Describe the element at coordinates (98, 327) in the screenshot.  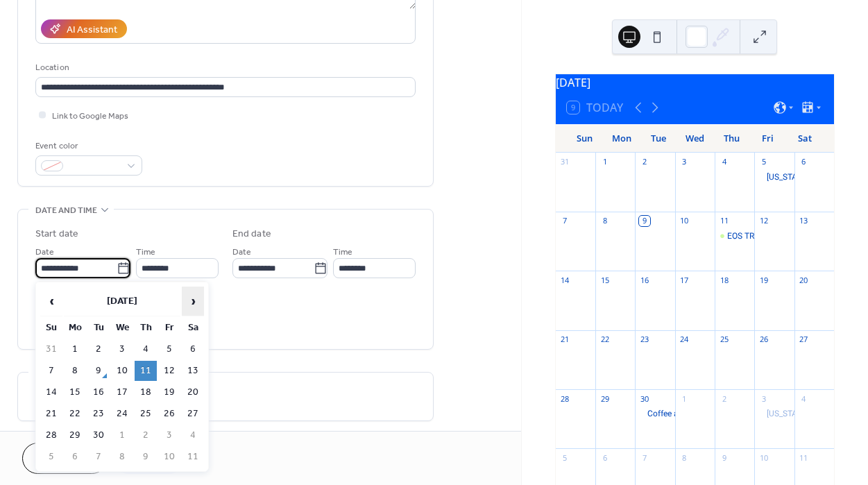
I see `th: Tu` at that location.